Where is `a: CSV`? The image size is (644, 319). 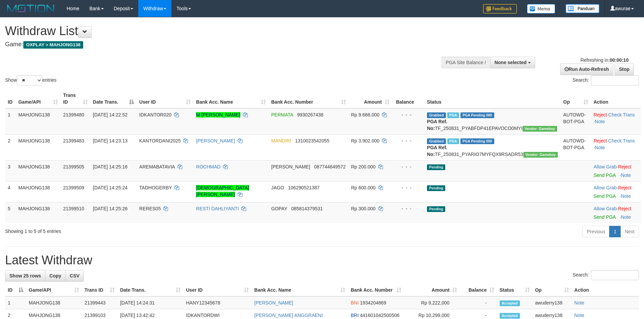
a: CSV is located at coordinates (74, 276).